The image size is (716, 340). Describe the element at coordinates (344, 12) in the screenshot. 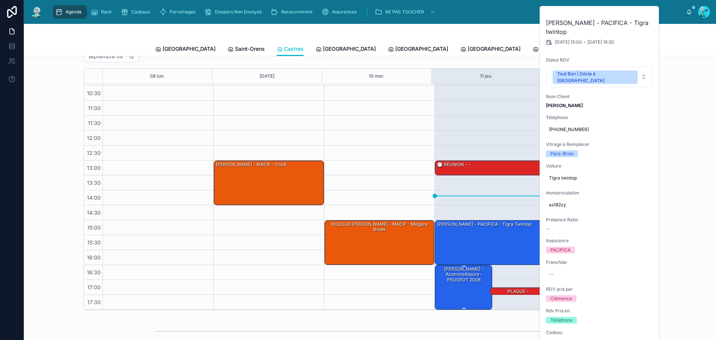

I see `span: Assurances` at that location.